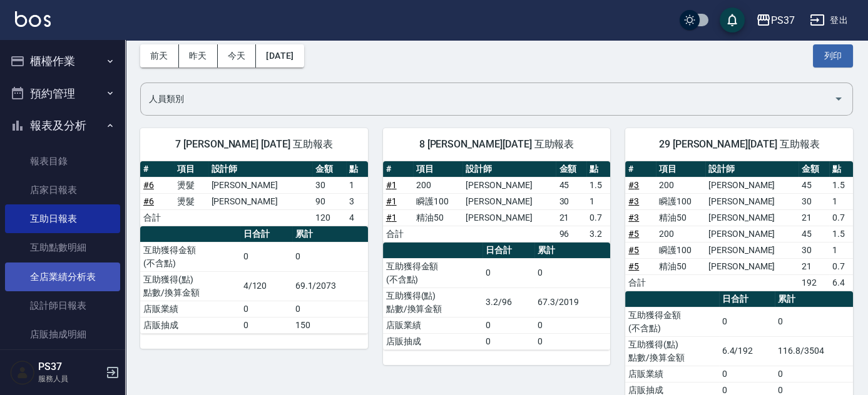 Image resolution: width=868 pixels, height=395 pixels. What do you see at coordinates (487, 99) in the screenshot?
I see `input: 人員名稱` at bounding box center [487, 99].